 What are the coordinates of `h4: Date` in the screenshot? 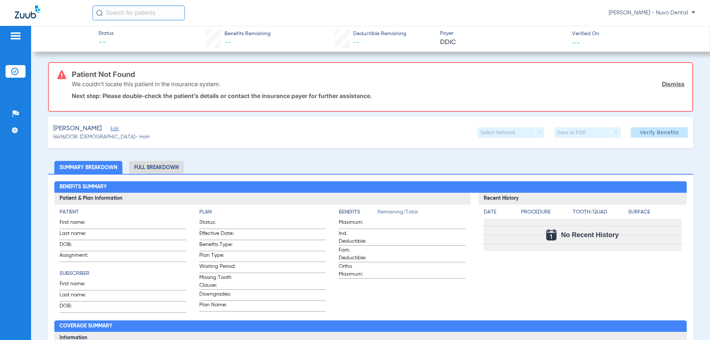 It's located at (500, 212).